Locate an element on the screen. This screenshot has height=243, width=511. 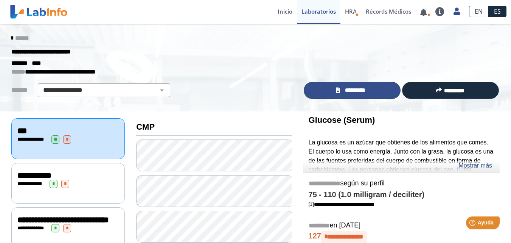
b: CMP is located at coordinates (145, 126).